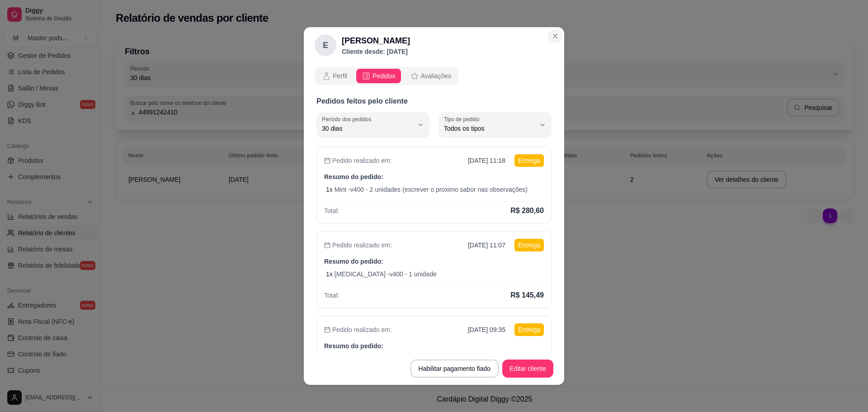 Image resolution: width=868 pixels, height=412 pixels. Describe the element at coordinates (455, 369) in the screenshot. I see `button: Habilitar pagamento fiado` at that location.